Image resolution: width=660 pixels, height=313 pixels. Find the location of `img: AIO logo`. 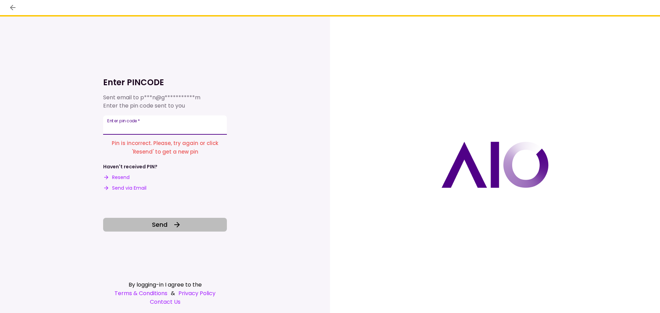

img: AIO logo is located at coordinates (495, 165).